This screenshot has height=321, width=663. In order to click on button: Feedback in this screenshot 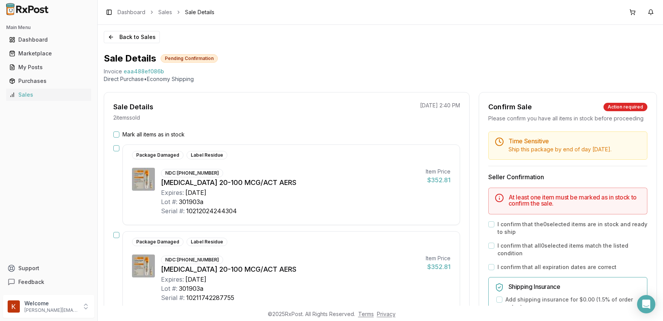, I will do `click(48, 282)`.